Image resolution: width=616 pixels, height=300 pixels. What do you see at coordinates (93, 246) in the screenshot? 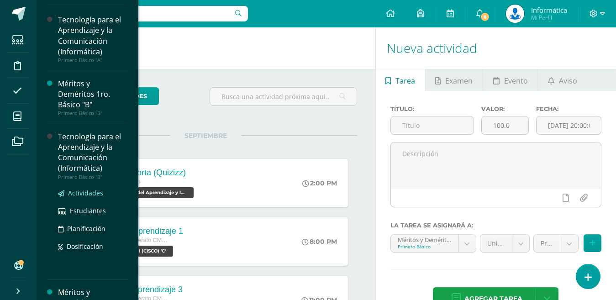
I see `a: Dosificación` at bounding box center [93, 246].